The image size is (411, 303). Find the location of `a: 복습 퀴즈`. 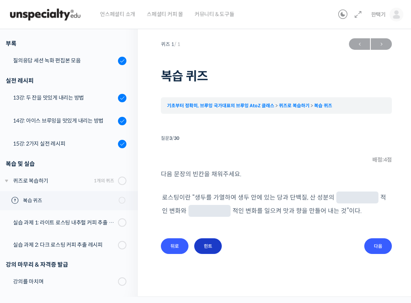

a: 복습 퀴즈 is located at coordinates (323, 105).